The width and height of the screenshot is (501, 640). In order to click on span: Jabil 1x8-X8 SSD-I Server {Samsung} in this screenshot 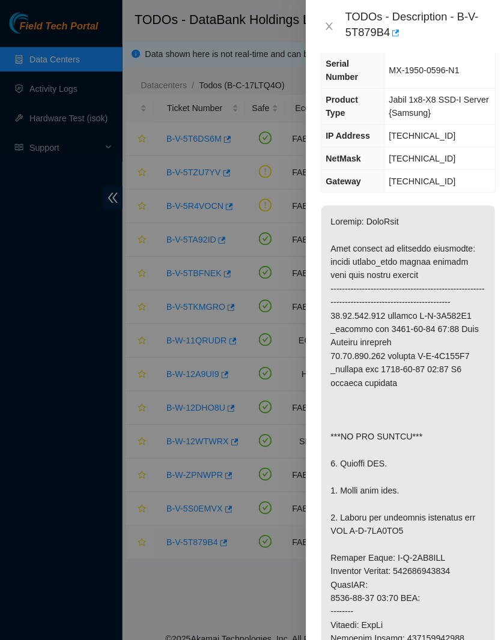, I will do `click(430, 104)`.